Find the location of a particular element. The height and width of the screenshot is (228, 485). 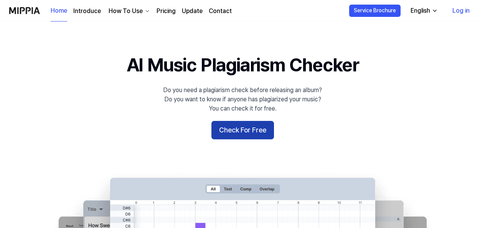

a: Home is located at coordinates (59, 11).